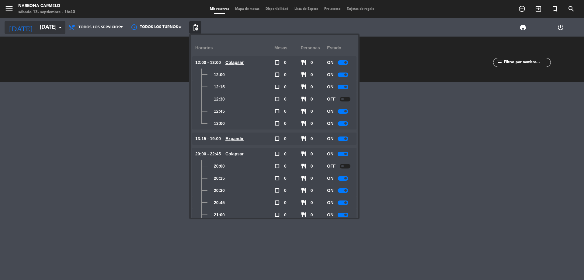 This screenshot has height=280, width=584. Describe the element at coordinates (314, 48) in the screenshot. I see `div: personas` at that location.